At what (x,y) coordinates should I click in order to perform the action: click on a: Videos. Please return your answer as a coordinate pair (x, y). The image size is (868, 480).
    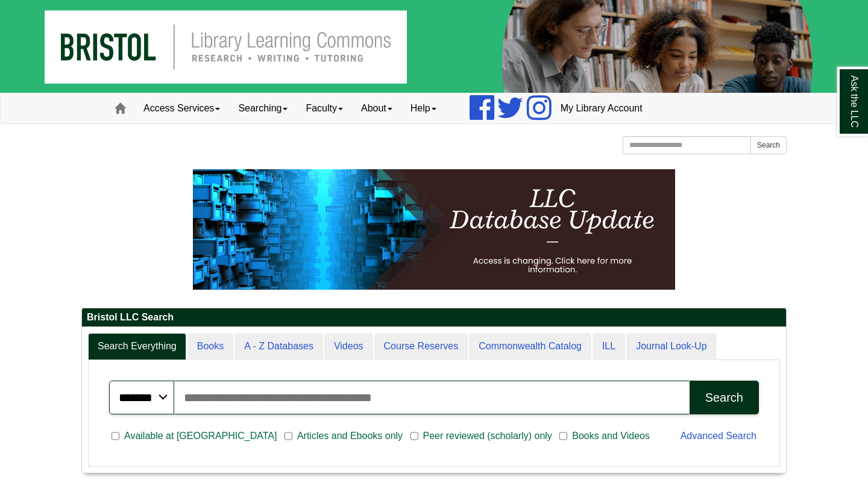
    Looking at the image, I should click on (348, 346).